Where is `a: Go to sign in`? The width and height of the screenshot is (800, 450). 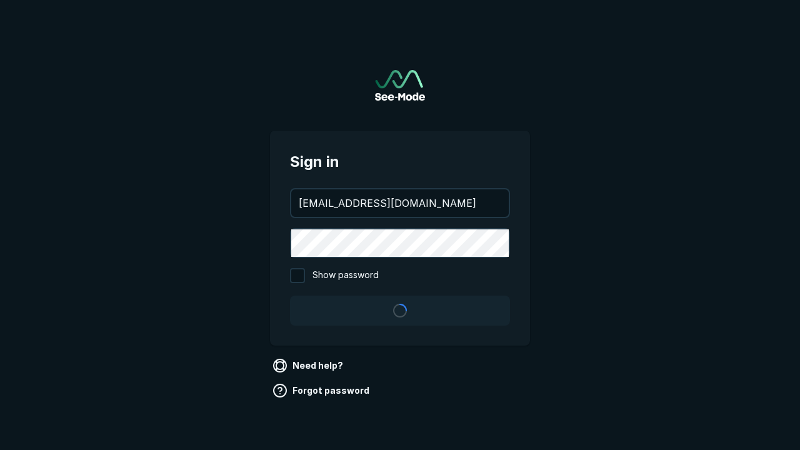
a: Go to sign in is located at coordinates (400, 85).